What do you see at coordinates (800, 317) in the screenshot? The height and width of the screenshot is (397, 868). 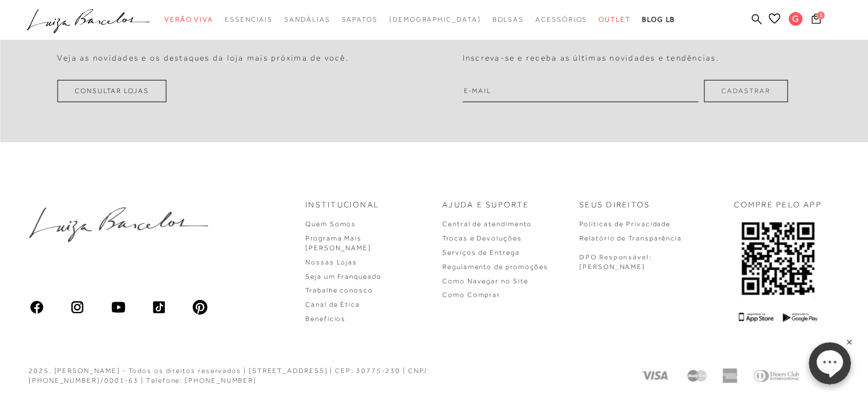 I see `img: Google Play Logo` at bounding box center [800, 317].